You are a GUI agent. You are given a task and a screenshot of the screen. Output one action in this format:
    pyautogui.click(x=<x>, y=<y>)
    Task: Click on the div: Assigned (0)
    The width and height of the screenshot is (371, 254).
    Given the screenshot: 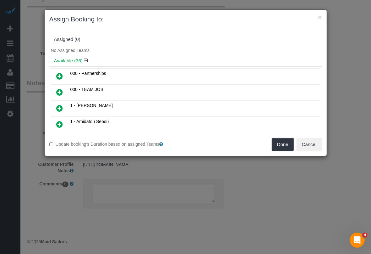 What is the action you would take?
    pyautogui.click(x=186, y=39)
    